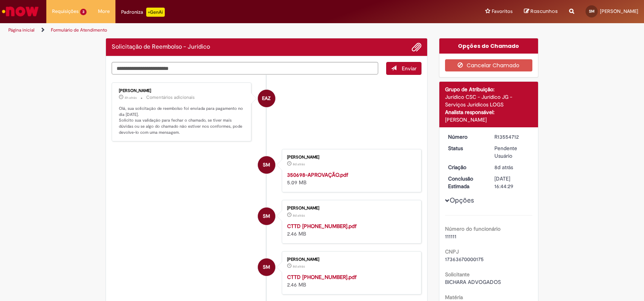  I want to click on div: 5.09 MB, so click(350, 178).